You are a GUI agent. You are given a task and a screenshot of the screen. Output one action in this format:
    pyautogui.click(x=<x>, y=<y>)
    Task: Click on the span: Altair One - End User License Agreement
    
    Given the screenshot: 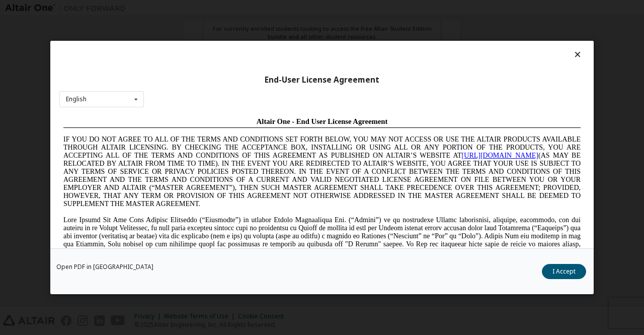 What is the action you would take?
    pyautogui.click(x=262, y=8)
    